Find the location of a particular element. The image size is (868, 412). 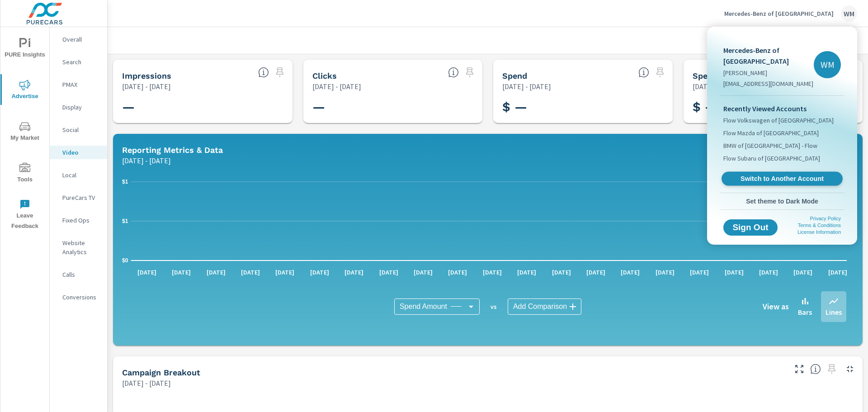

div: WM is located at coordinates (827, 65).